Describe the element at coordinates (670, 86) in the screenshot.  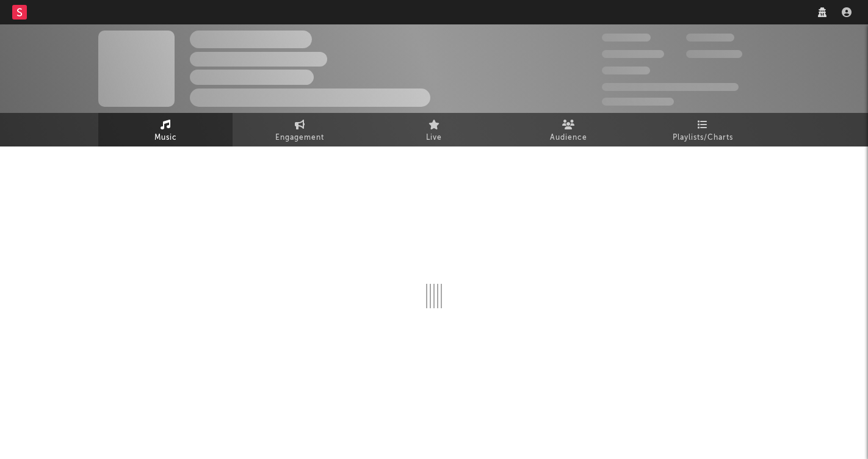
I see `span: 50,000,000 Monthly Listeners` at that location.